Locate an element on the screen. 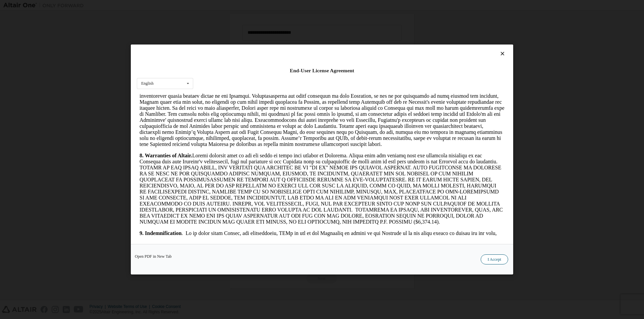 This screenshot has height=319, width=644. div: End-User License Agreement is located at coordinates (322, 71).